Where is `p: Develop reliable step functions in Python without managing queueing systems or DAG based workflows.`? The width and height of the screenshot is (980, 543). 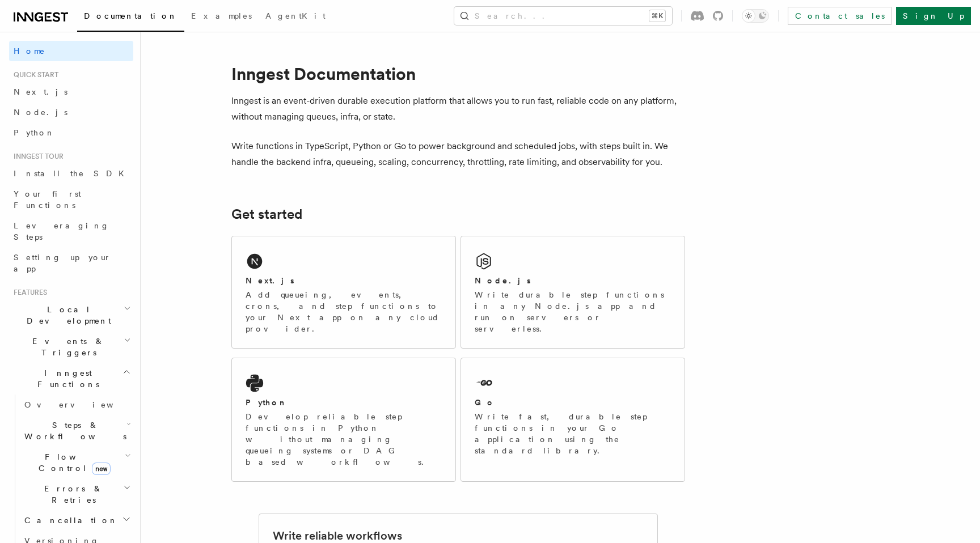
p: Develop reliable step functions in Python without managing queueing systems or DAG based workflows. is located at coordinates (344, 439).